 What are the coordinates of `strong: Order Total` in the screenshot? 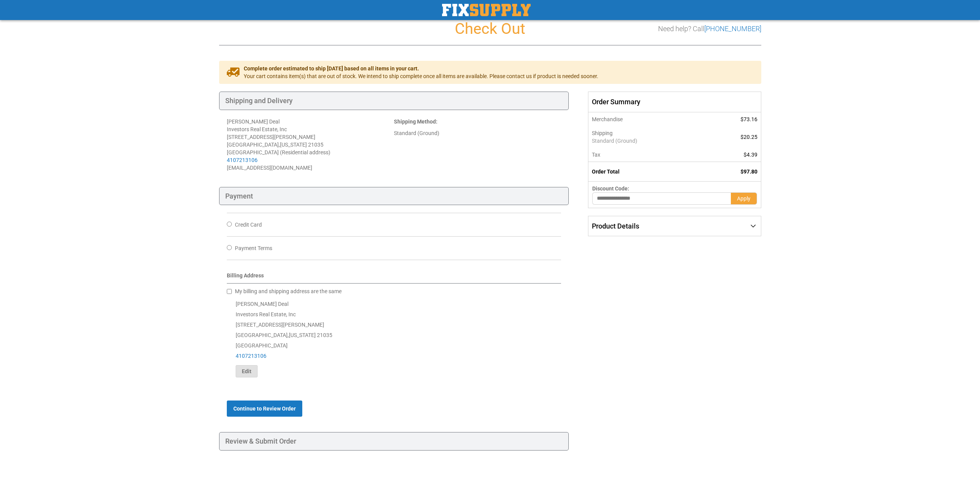 It's located at (605, 171).